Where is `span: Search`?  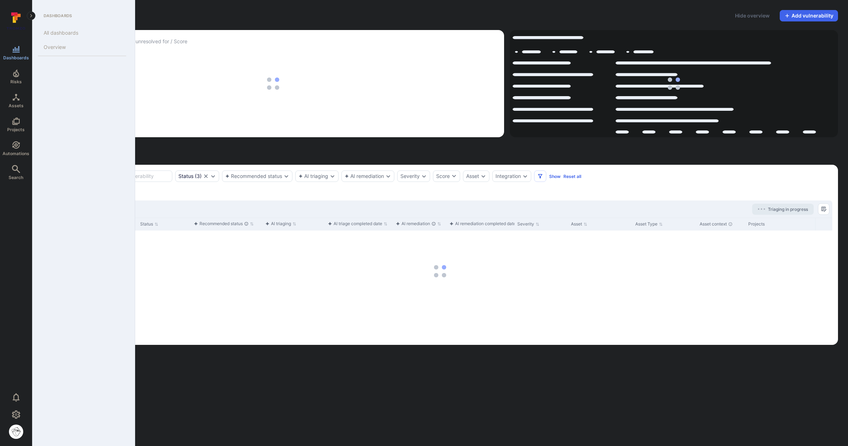
span: Search is located at coordinates (16, 177).